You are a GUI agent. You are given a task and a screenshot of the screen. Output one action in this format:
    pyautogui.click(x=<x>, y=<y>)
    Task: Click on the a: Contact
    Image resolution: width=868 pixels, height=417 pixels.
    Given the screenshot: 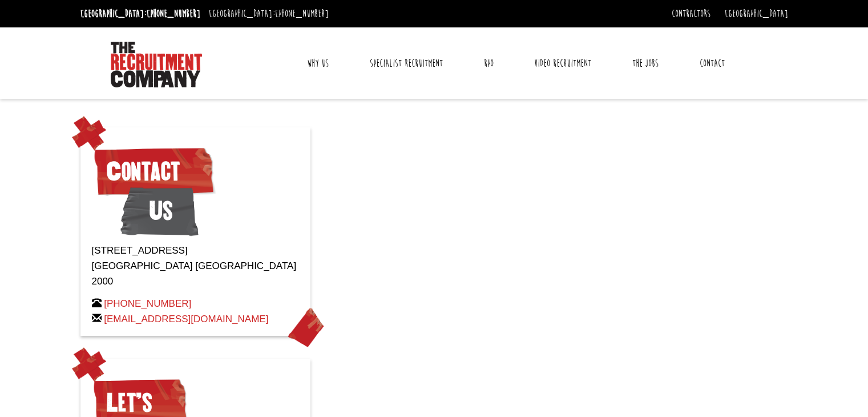 What is the action you would take?
    pyautogui.click(x=712, y=63)
    